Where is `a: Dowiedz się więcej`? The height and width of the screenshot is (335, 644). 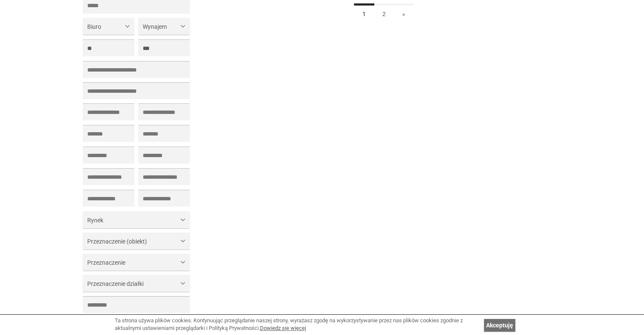
a: Dowiedz się więcej is located at coordinates (283, 328).